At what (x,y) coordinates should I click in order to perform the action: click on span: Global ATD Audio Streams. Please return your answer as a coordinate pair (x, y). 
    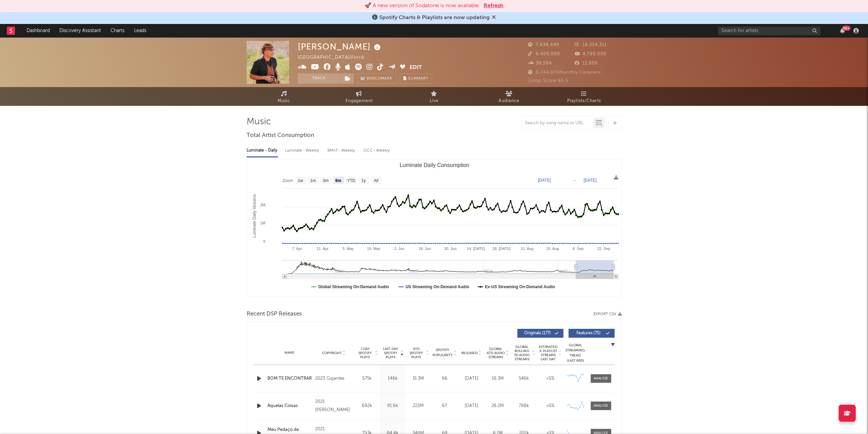
    Looking at the image, I should click on (495, 353).